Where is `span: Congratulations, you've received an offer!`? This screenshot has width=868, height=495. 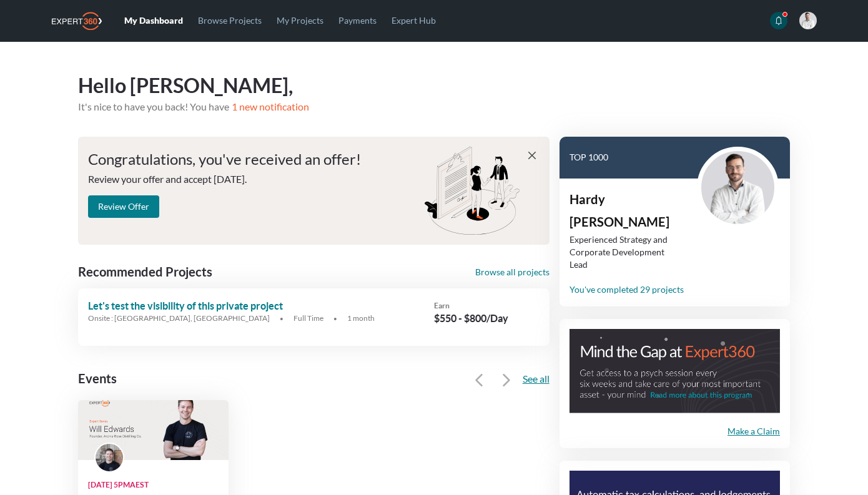 span: Congratulations, you've received an offer! is located at coordinates (224, 158).